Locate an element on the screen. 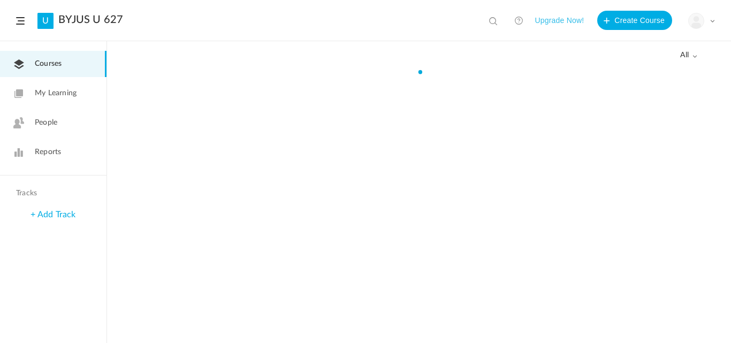 This screenshot has height=343, width=731. span: Courses is located at coordinates (48, 64).